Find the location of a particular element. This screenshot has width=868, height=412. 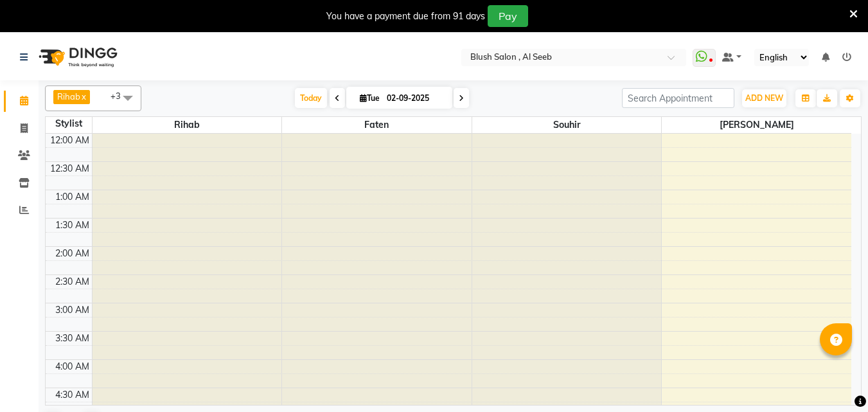

div: 12:30 AM is located at coordinates (69, 168).